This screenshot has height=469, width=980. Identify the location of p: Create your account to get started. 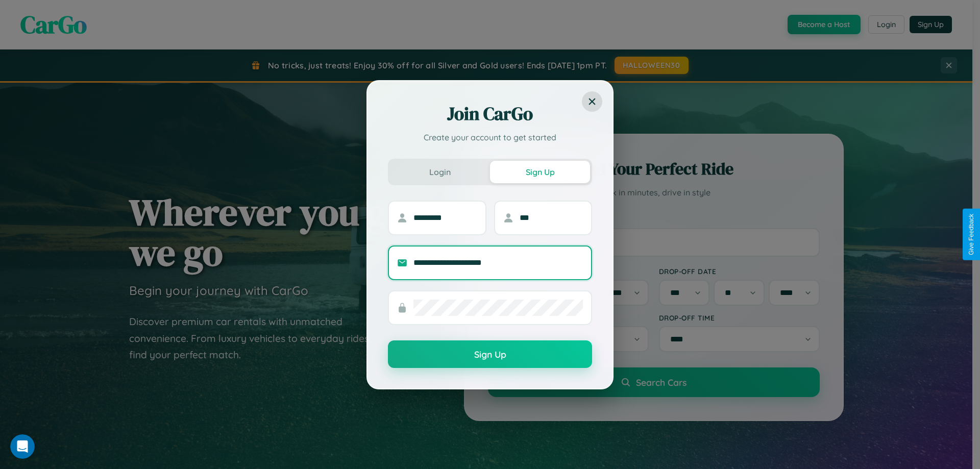
(490, 138).